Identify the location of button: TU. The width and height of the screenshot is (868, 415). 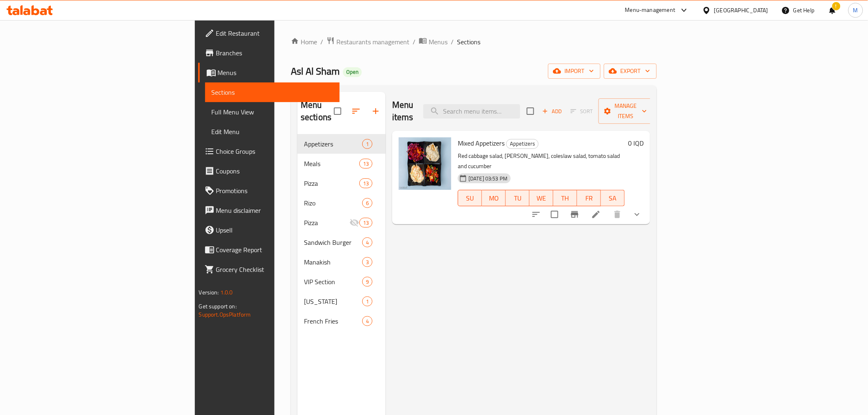
(518, 198).